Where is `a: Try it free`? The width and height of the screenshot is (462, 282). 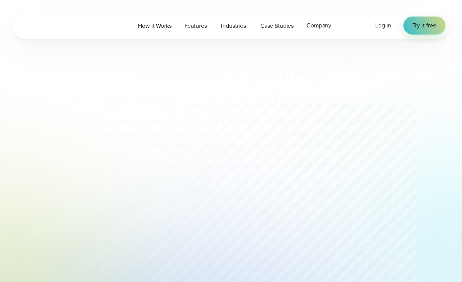
a: Try it free is located at coordinates (425, 26).